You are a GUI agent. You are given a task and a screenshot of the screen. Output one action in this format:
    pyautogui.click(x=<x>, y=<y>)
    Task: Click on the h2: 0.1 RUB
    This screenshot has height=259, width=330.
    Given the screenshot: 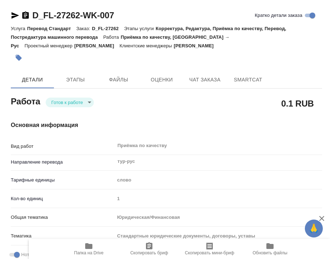 What is the action you would take?
    pyautogui.click(x=297, y=103)
    